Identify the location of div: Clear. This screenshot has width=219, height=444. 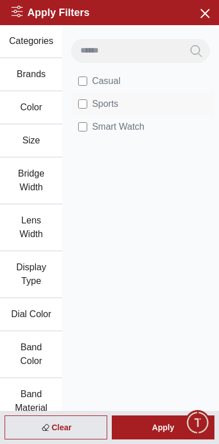
(56, 427).